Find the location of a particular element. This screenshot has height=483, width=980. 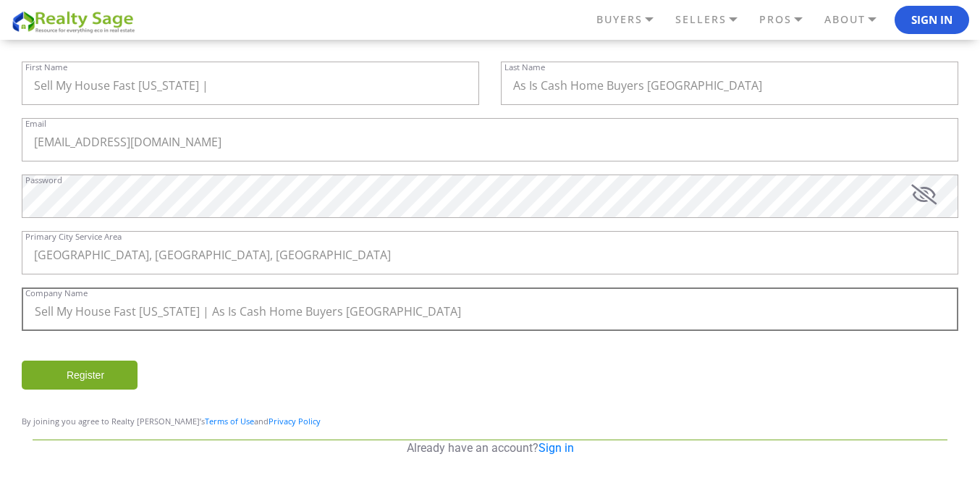

label: Password is located at coordinates (43, 180).